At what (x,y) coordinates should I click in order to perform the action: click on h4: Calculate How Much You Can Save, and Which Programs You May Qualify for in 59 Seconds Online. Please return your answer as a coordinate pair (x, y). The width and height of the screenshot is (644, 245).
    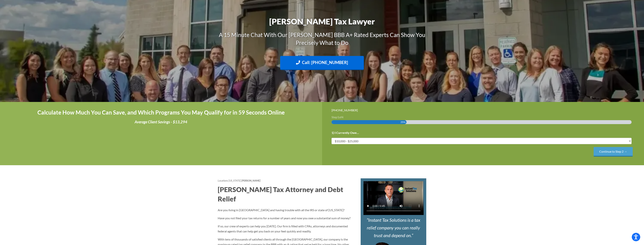
    Looking at the image, I should click on (161, 112).